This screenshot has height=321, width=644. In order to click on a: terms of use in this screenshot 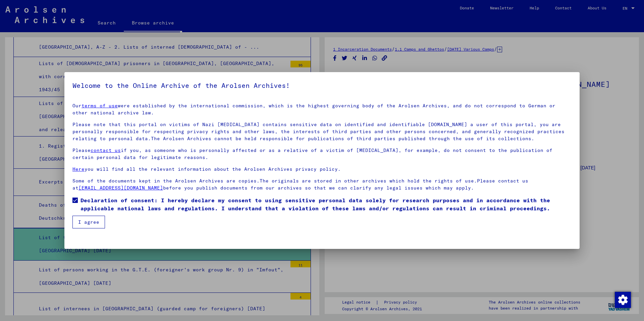, I will do `click(100, 106)`.